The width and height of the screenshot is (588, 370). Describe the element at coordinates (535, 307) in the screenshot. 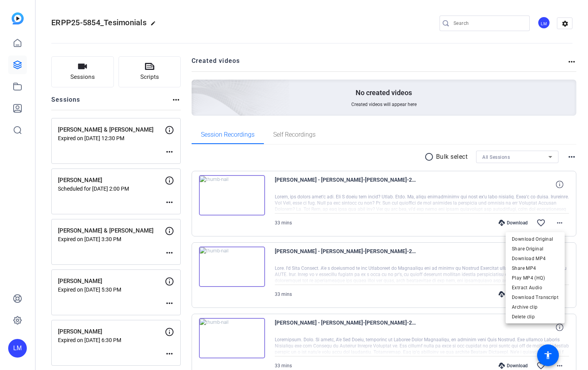

I see `span: Archive clip` at that location.